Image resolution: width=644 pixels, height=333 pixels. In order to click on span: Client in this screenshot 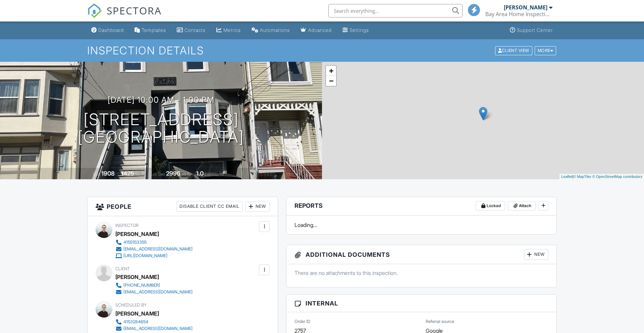, I will do `click(123, 268)`.